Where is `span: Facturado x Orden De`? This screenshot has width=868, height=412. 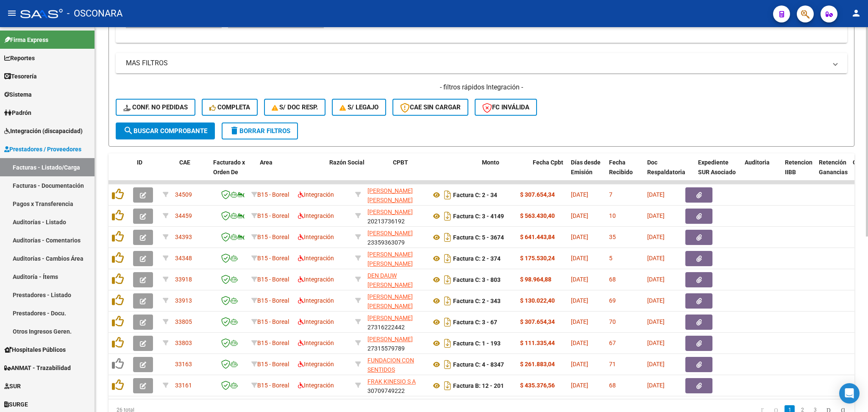
span: Facturado x Orden De is located at coordinates (229, 167).